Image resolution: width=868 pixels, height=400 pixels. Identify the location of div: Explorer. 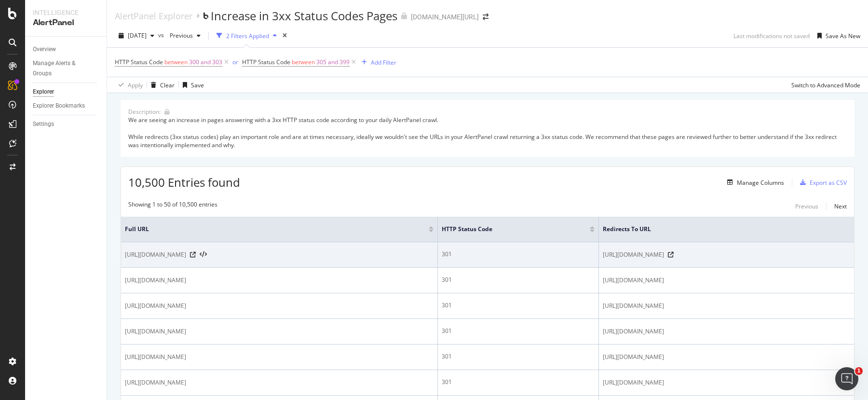
(44, 92).